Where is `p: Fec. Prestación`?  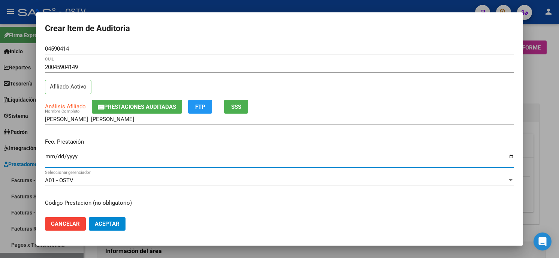 p: Fec. Prestación is located at coordinates (279, 142).